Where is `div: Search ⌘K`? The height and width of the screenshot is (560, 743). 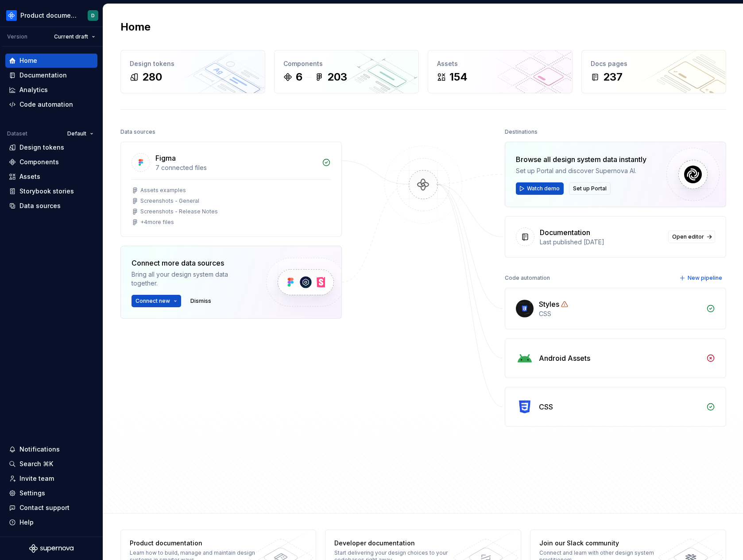
div: Search ⌘K is located at coordinates (37, 464).